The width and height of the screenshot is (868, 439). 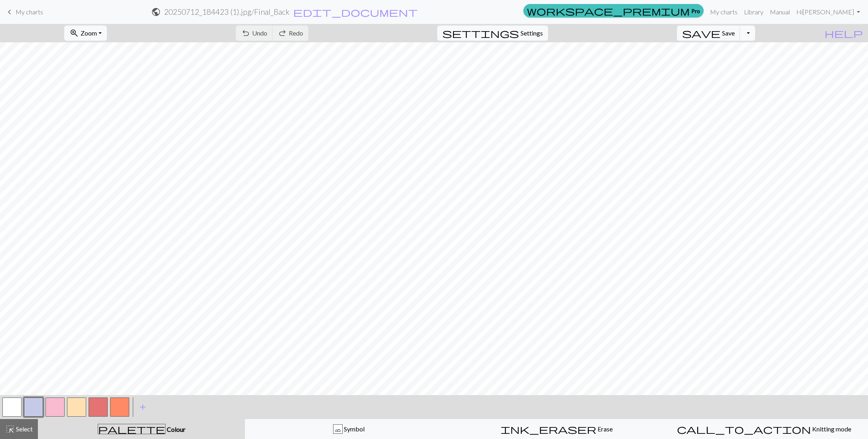 What do you see at coordinates (89, 33) in the screenshot?
I see `span: Zoom` at bounding box center [89, 33].